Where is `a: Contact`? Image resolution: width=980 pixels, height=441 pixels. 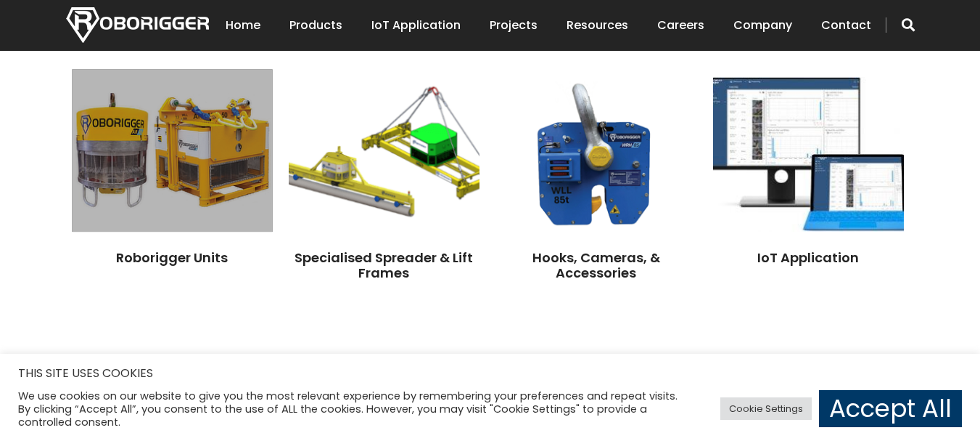
a: Contact is located at coordinates (846, 25).